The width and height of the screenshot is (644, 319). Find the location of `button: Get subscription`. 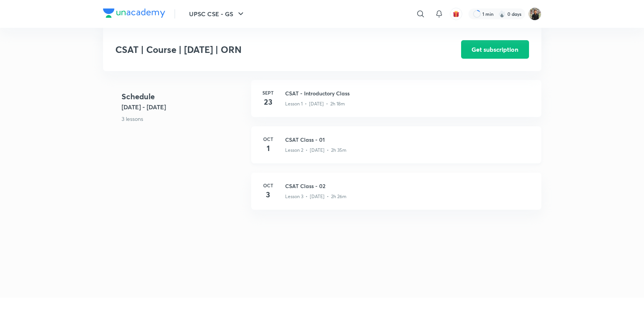

button: Get subscription is located at coordinates (495, 49).